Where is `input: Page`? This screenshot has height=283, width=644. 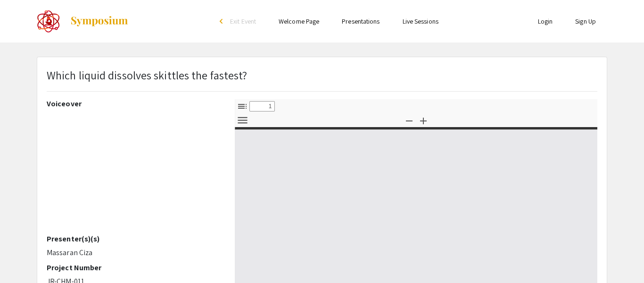 input: Page is located at coordinates (262, 106).